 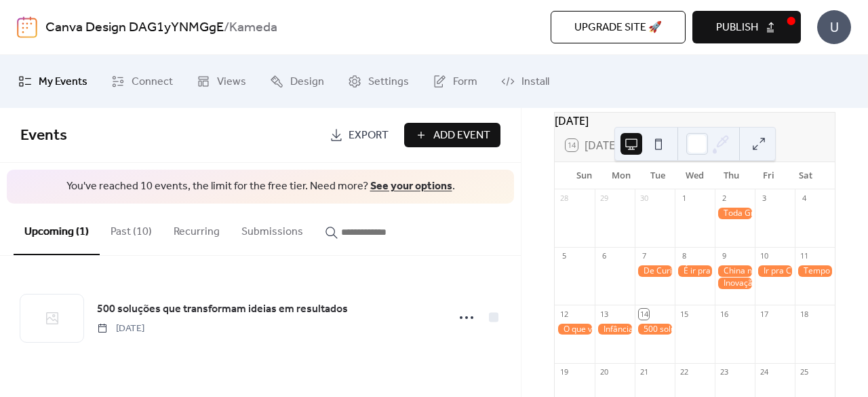 What do you see at coordinates (411, 186) in the screenshot?
I see `a: See your options` at bounding box center [411, 186].